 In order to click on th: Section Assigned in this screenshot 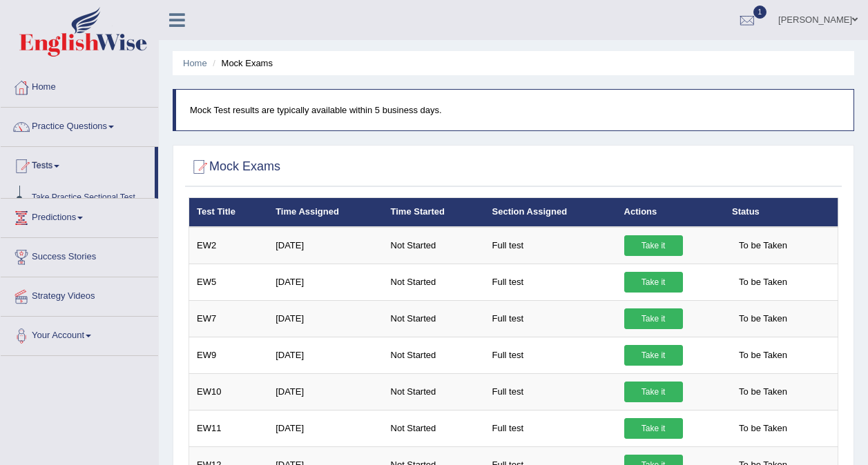, I will do `click(550, 213)`.